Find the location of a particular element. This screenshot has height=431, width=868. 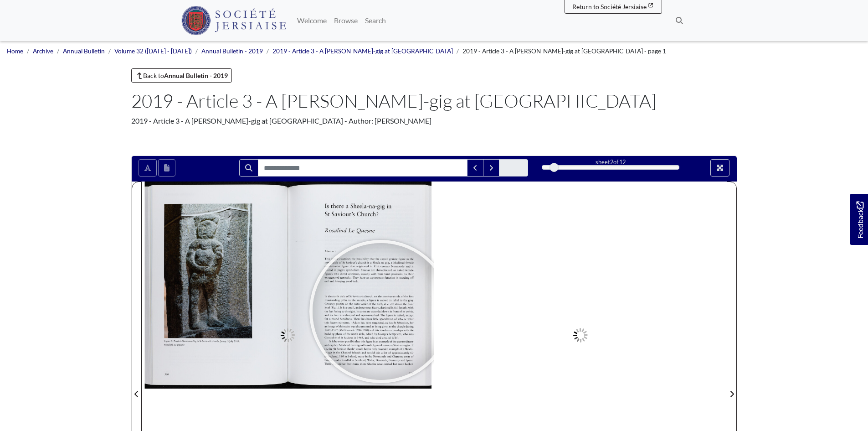

button: Open transcription window is located at coordinates (167, 168).